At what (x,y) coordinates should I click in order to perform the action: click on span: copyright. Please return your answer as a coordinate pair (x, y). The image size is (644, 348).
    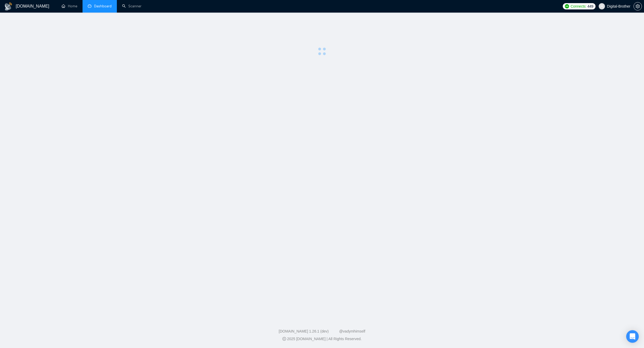
    Looking at the image, I should click on (285, 338).